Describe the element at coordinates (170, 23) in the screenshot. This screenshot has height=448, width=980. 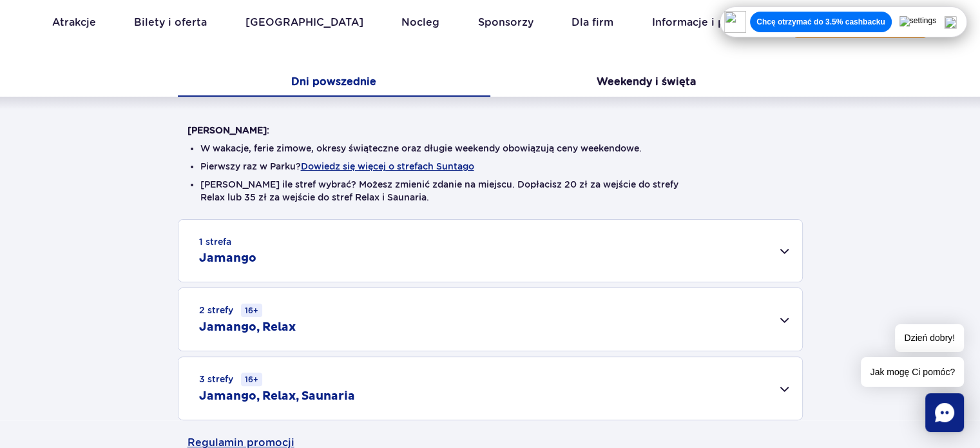
I see `a: Bilety i oferta` at that location.